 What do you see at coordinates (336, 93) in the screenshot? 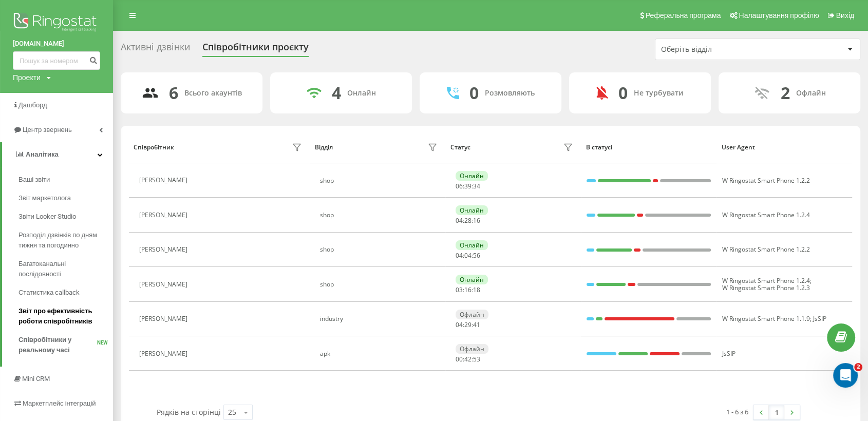
I see `div: 4` at bounding box center [336, 93].